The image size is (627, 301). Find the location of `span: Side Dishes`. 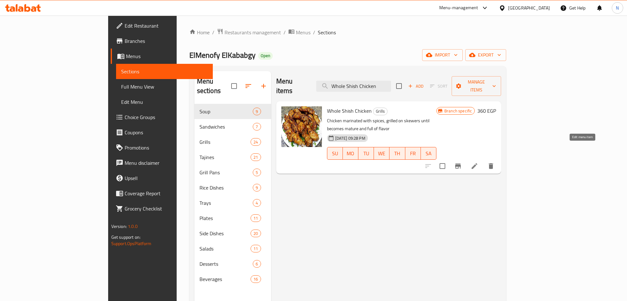

span: Side Dishes is located at coordinates (225, 233).